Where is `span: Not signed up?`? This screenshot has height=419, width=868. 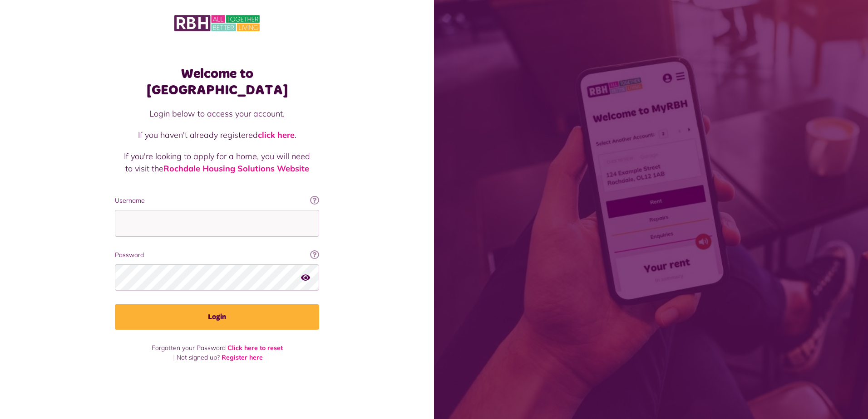 span: Not signed up? is located at coordinates (198, 357).